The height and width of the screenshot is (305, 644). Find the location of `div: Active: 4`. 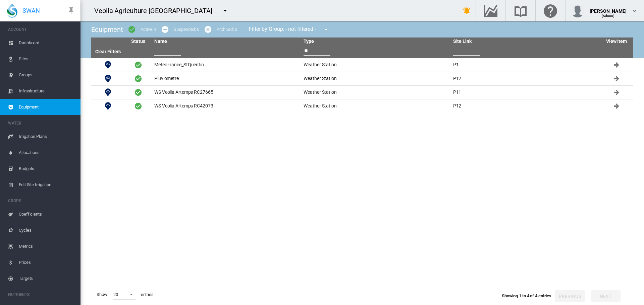

div: Active: 4 is located at coordinates (148, 29).